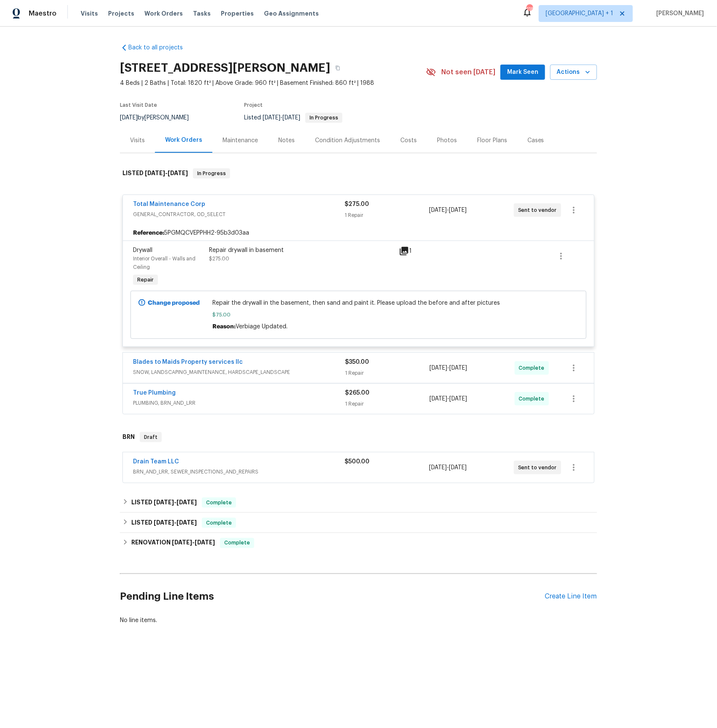 The height and width of the screenshot is (728, 717). What do you see at coordinates (237, 13) in the screenshot?
I see `span: Properties` at bounding box center [237, 13].